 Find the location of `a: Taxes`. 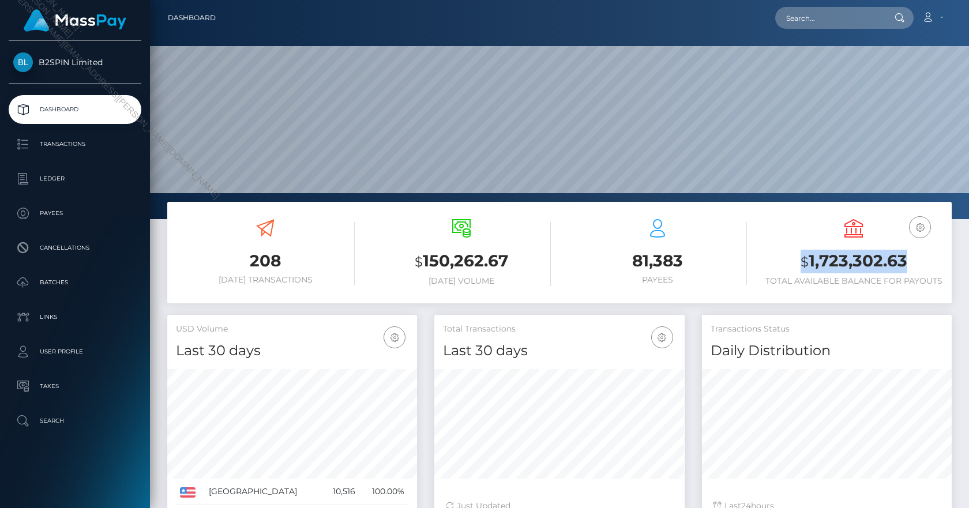

a: Taxes is located at coordinates (75, 386).